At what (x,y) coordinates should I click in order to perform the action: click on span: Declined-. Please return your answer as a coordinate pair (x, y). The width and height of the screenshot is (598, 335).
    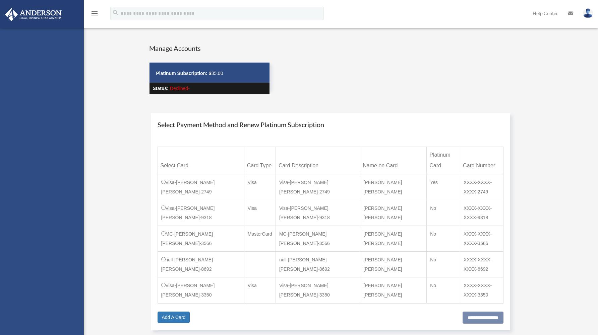
    Looking at the image, I should click on (180, 88).